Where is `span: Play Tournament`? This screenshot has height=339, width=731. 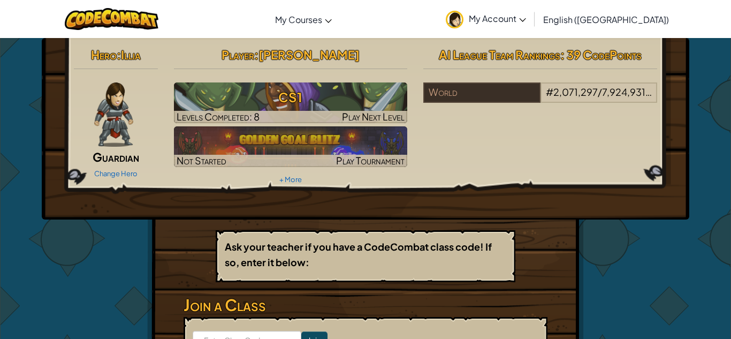
span: Play Tournament is located at coordinates (370, 160).